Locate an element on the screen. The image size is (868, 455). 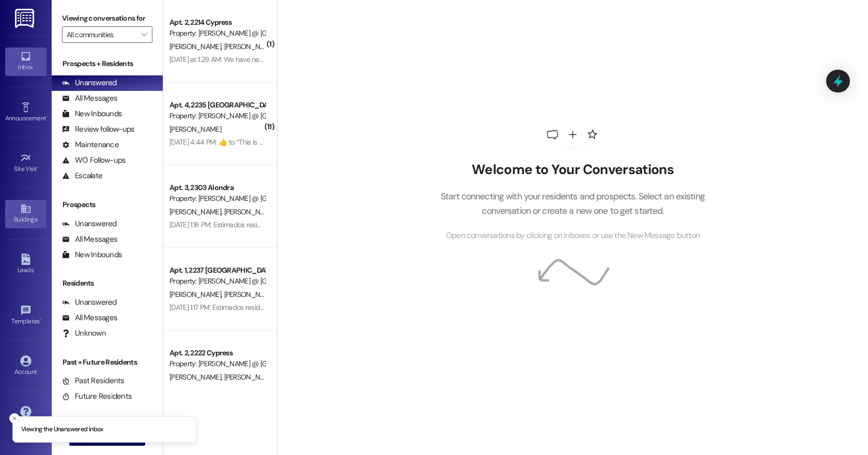
div: Unknown is located at coordinates (83, 334).